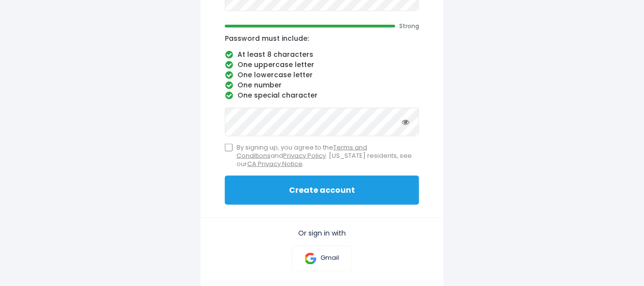 The height and width of the screenshot is (286, 644). What do you see at coordinates (304, 155) in the screenshot?
I see `a: Privacy Policy` at bounding box center [304, 155].